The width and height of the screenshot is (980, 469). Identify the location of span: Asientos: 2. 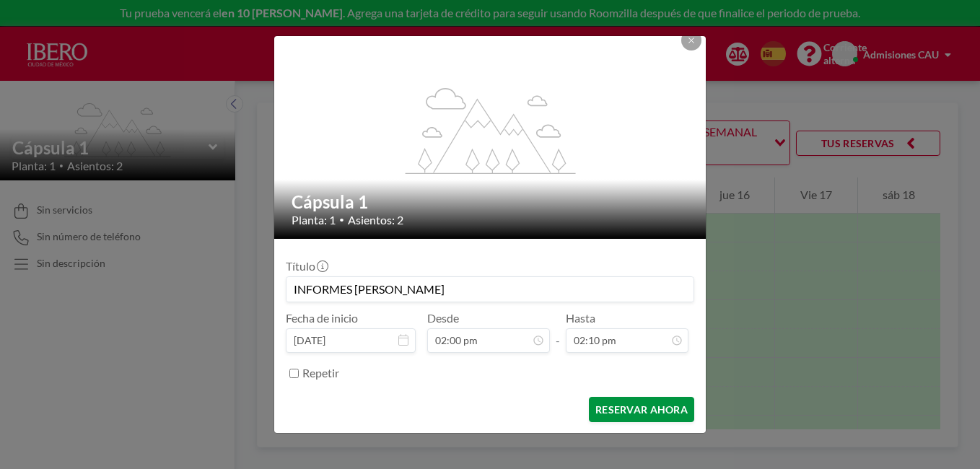
(376, 220).